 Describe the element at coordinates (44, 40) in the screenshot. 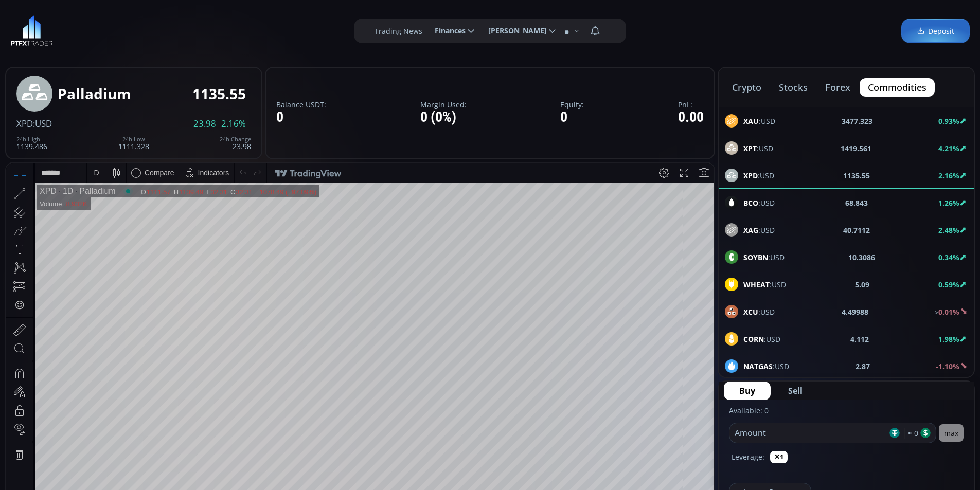

I see `div: Volume` at that location.